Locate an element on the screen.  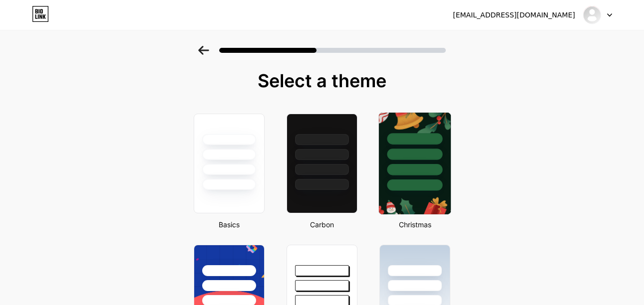
img: xmas-22.jpg is located at coordinates (415, 164).